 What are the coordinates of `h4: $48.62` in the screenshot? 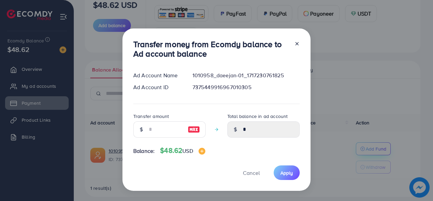 It's located at (182, 150).